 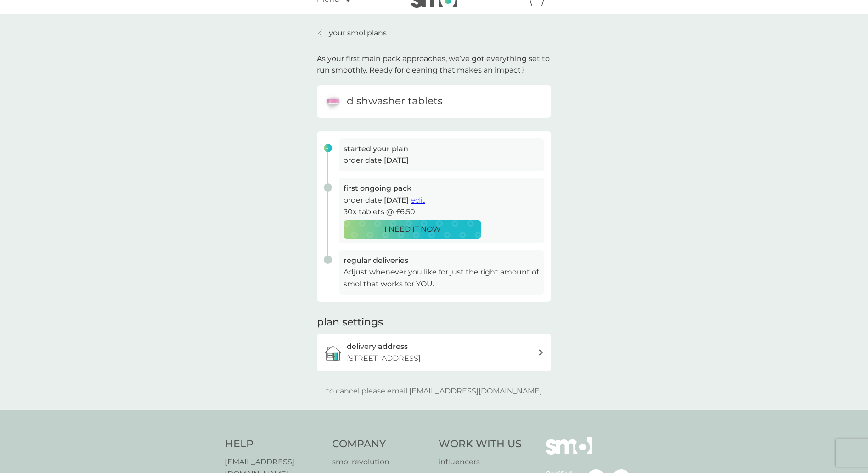 What do you see at coordinates (357, 33) in the screenshot?
I see `p: your smol plans` at bounding box center [357, 33].